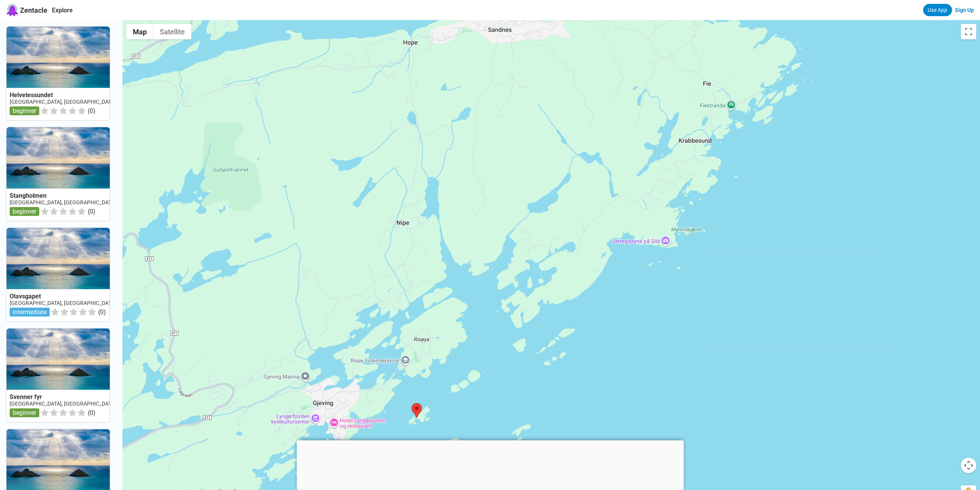 The image size is (980, 490). What do you see at coordinates (968, 466) in the screenshot?
I see `button: Map camera controls` at bounding box center [968, 466].